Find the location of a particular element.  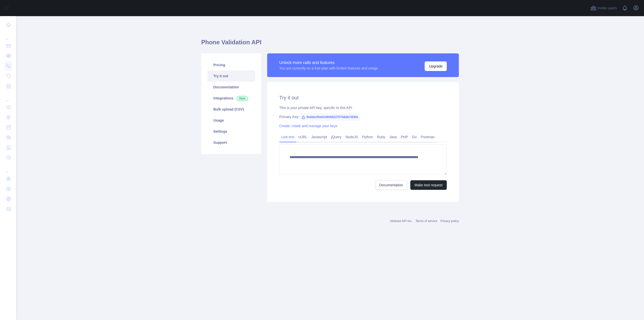

a: Terms of service is located at coordinates (426, 221).